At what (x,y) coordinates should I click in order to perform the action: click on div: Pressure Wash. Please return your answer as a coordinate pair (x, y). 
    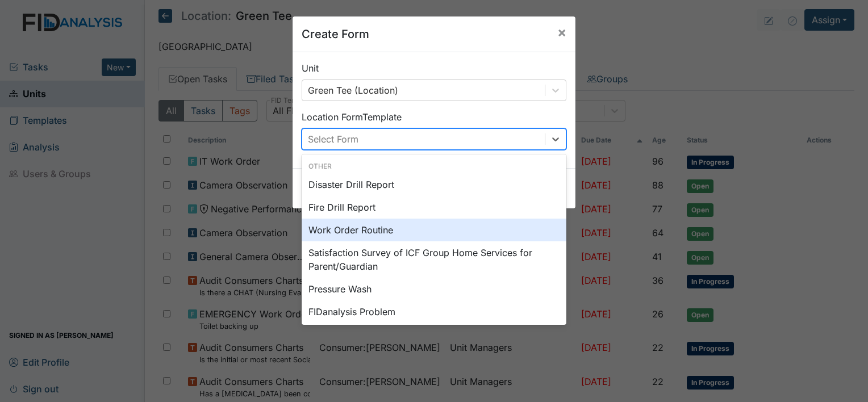
    Looking at the image, I should click on (434, 289).